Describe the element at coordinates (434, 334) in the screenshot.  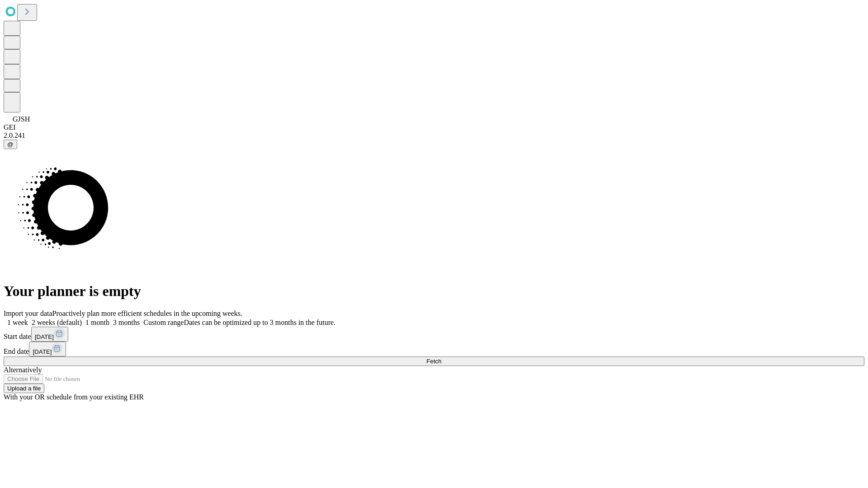
I see `div: Start date` at that location.